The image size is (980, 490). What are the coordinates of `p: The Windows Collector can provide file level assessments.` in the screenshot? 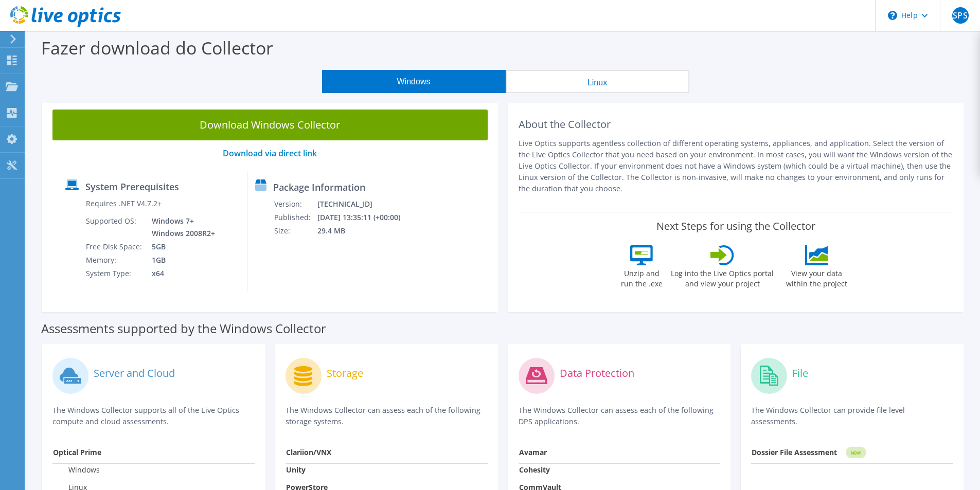 It's located at (852, 416).